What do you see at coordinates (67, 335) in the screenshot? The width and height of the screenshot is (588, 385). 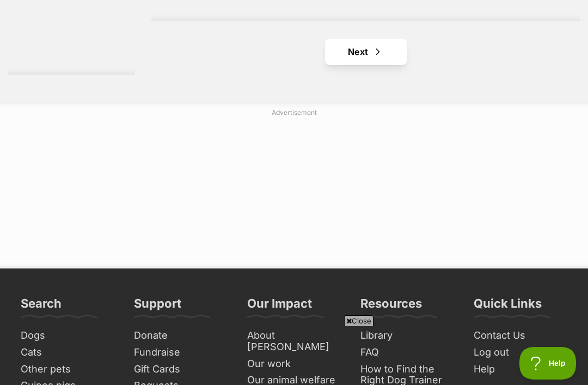 I see `a: Dogs` at bounding box center [67, 335].